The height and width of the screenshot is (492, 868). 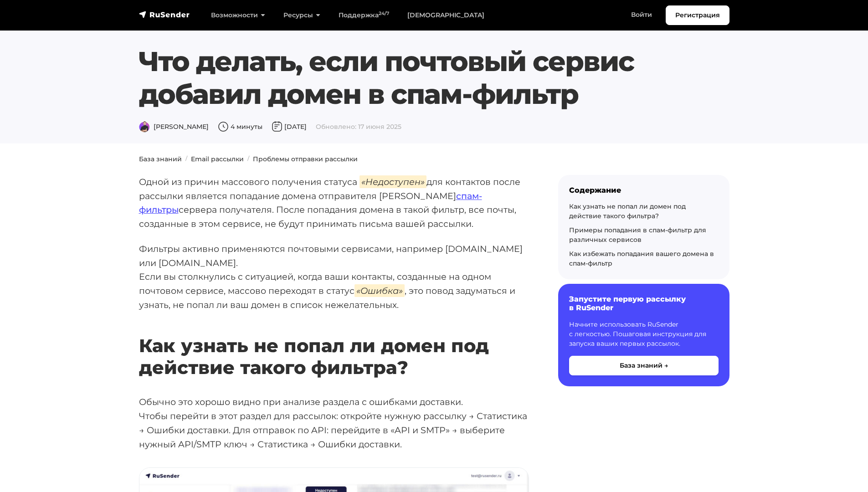 I want to click on a: Как узнать не попал ли домен под действие такого фильтра?, so click(x=628, y=211).